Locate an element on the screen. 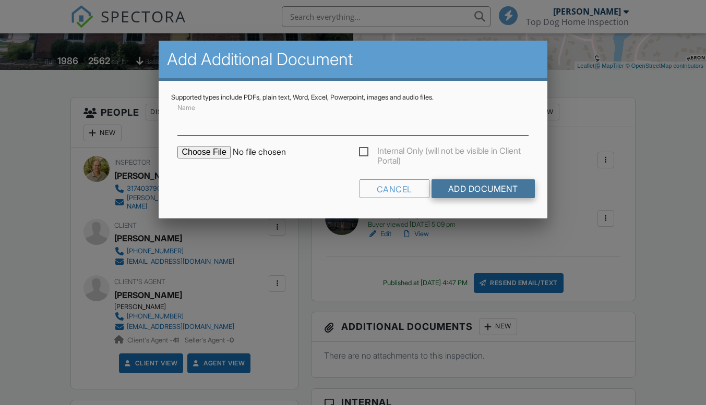  h2: Add Additional Document is located at coordinates (353, 59).